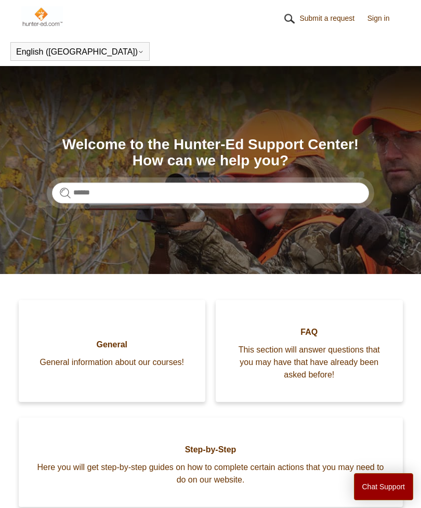 This screenshot has width=421, height=508. What do you see at coordinates (112, 344) in the screenshot?
I see `span: General` at bounding box center [112, 344].